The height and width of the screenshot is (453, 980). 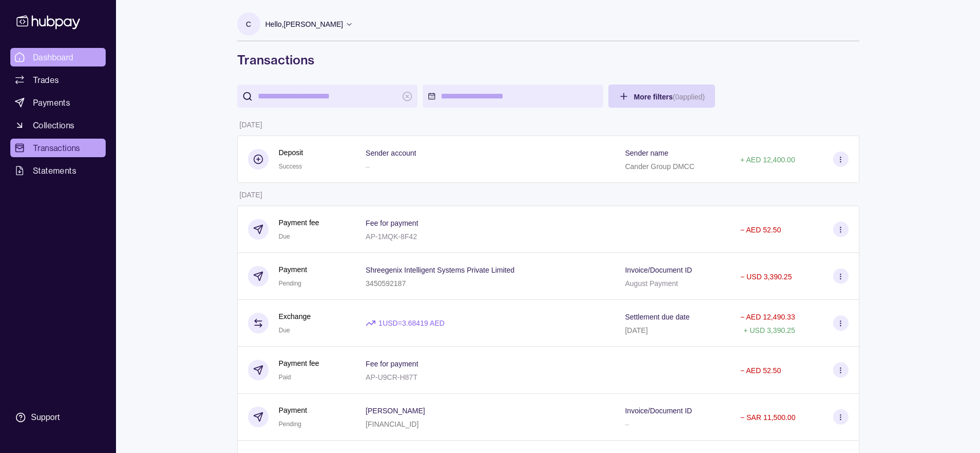 I want to click on p: − USD 3,390.25, so click(x=766, y=277).